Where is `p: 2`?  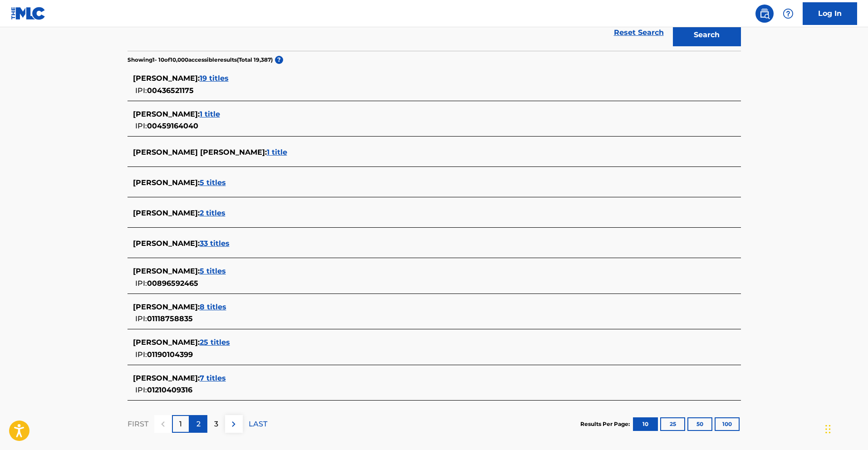
p: 2 is located at coordinates (198, 424).